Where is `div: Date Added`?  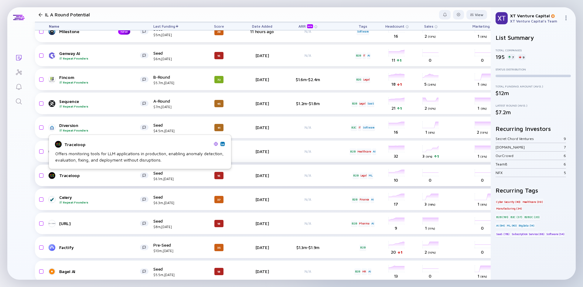 div: Date Added is located at coordinates (262, 26).